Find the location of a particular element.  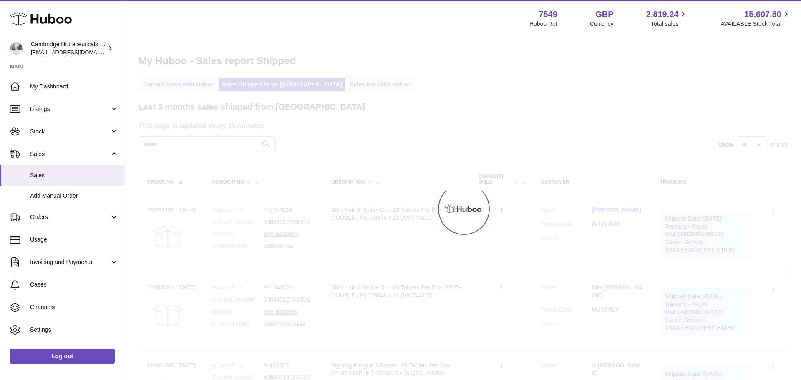

a: 15,607.80 AVAILABLE Stock Total is located at coordinates (755, 18).